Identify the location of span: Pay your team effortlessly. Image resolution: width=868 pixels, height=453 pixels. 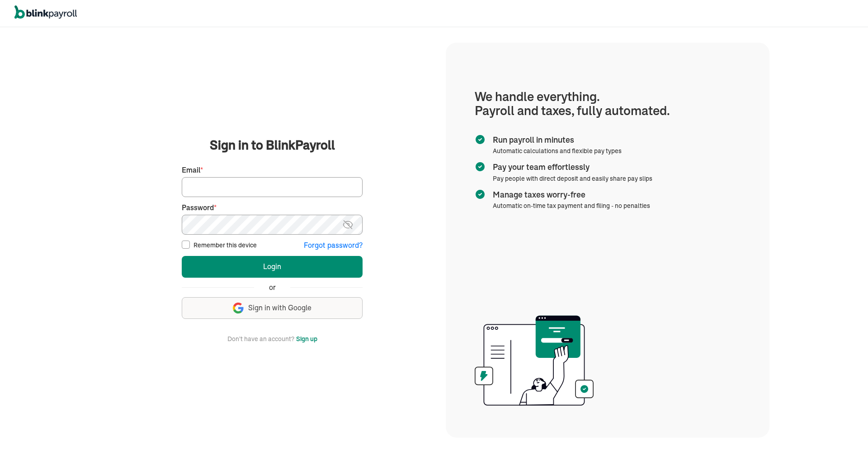
(571, 167).